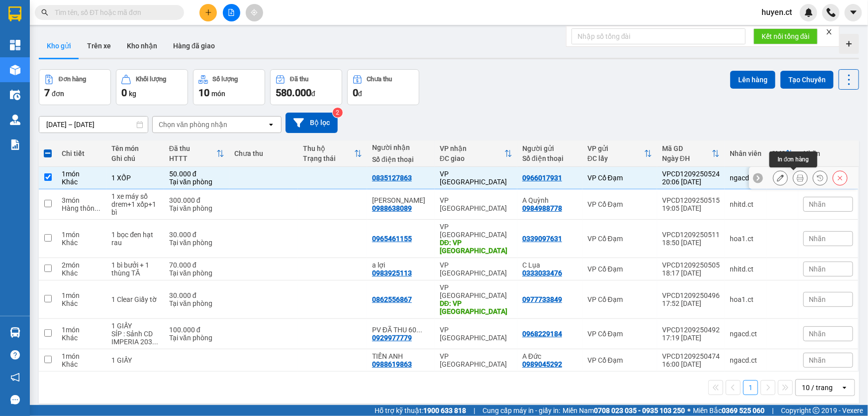 This screenshot has width=868, height=416. What do you see at coordinates (392, 208) in the screenshot?
I see `div: 0988638089` at bounding box center [392, 208].